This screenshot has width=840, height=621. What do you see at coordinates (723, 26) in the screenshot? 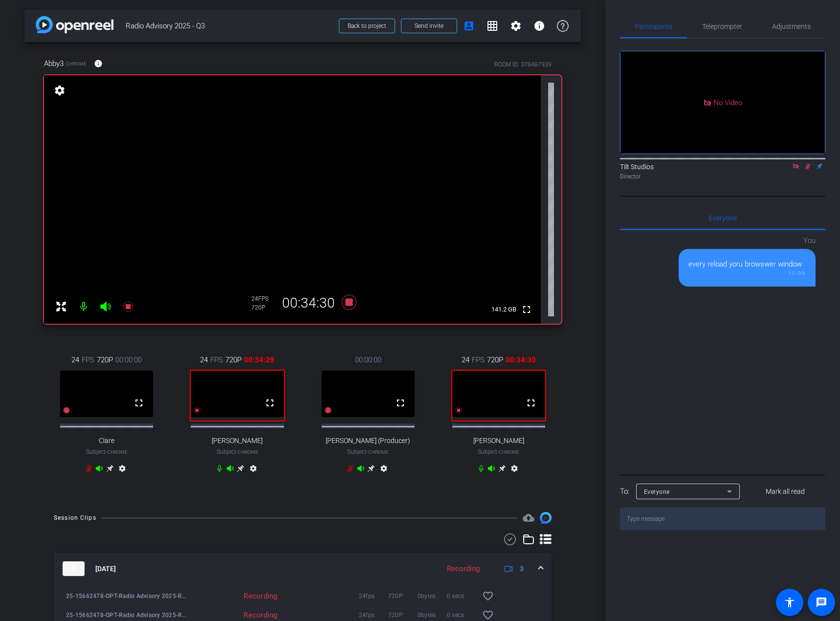
I see `span: Teleprompter` at bounding box center [723, 26].